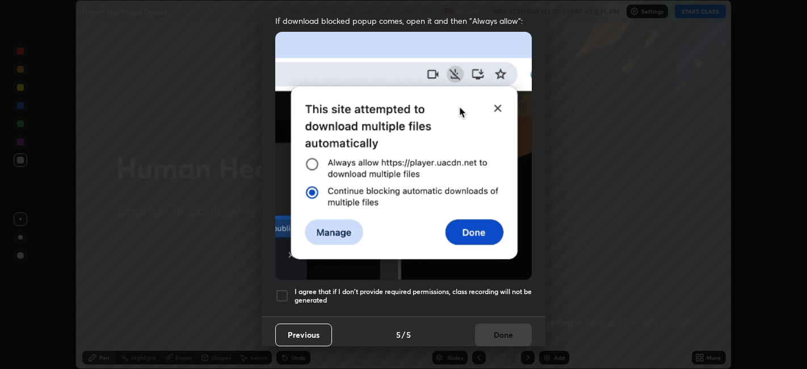 Image resolution: width=807 pixels, height=369 pixels. I want to click on h5: I agree that if I don't provide required permissions, class recording will not be generated, so click(413, 296).